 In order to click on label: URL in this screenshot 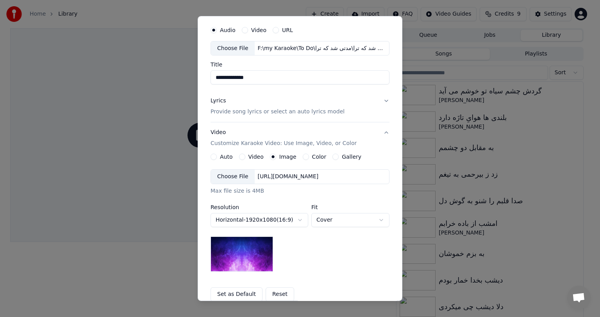, I will do `click(287, 30)`.